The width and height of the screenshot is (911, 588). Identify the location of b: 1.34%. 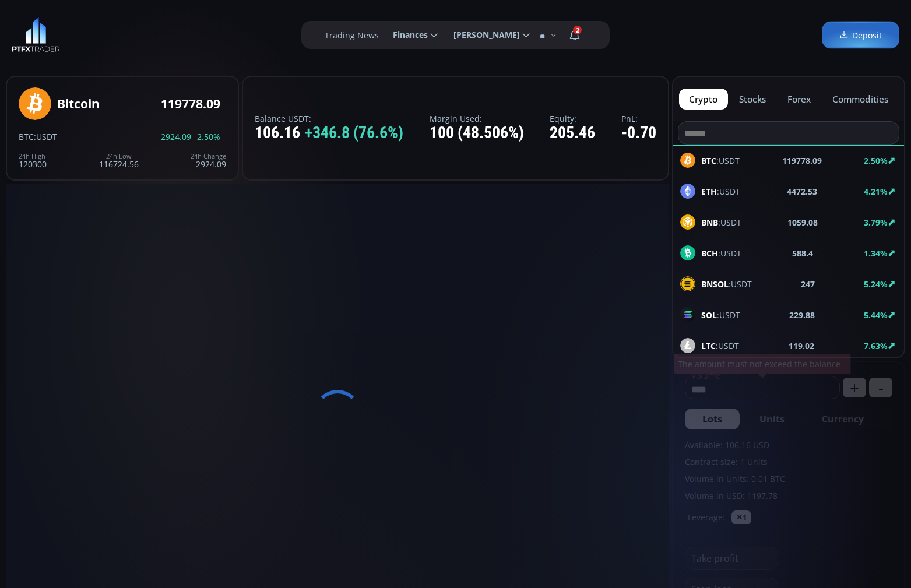
(875, 253).